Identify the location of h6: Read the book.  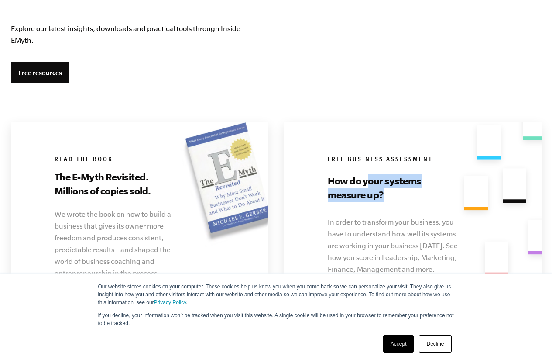
(137, 160).